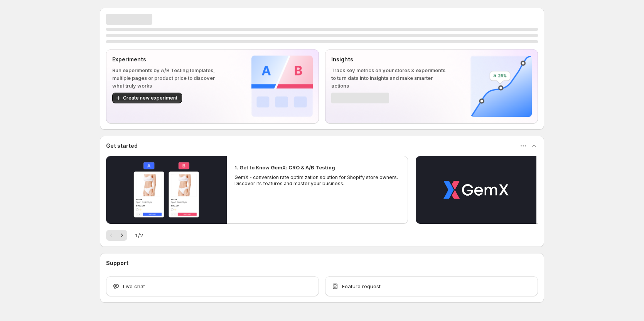  I want to click on p: Run experiments by A/B Testing templates, multiple pages or product price to discover what truly ..., so click(169, 78).